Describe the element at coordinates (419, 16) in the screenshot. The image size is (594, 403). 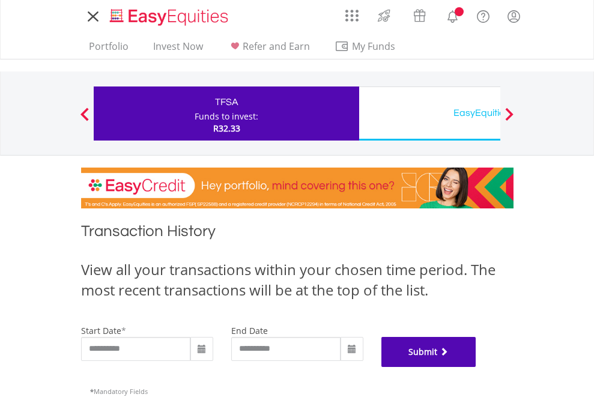
I see `img: vouchers-v2.svg` at that location.